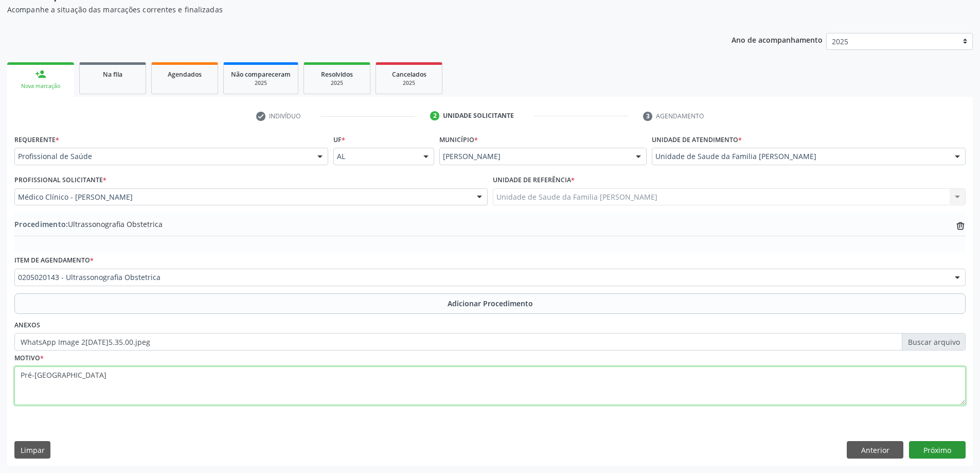 This screenshot has width=980, height=473. What do you see at coordinates (479, 116) in the screenshot?
I see `div: Unidade solicitante` at bounding box center [479, 116].